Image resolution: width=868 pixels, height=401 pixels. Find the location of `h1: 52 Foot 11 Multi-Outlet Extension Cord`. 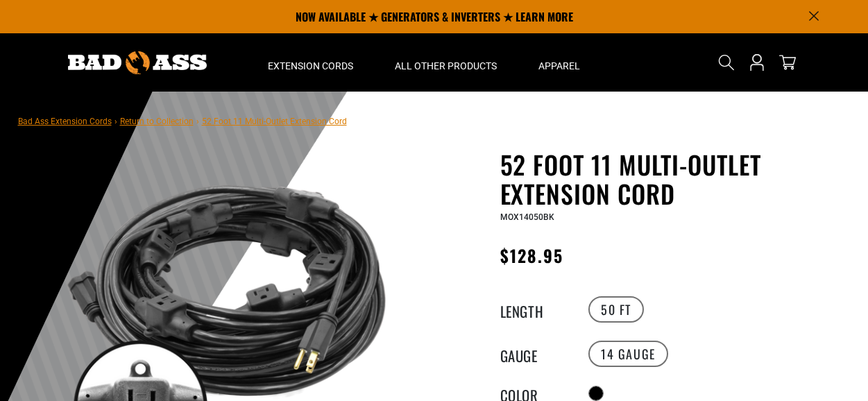

h1: 52 Foot 11 Multi-Outlet Extension Cord is located at coordinates (671, 179).